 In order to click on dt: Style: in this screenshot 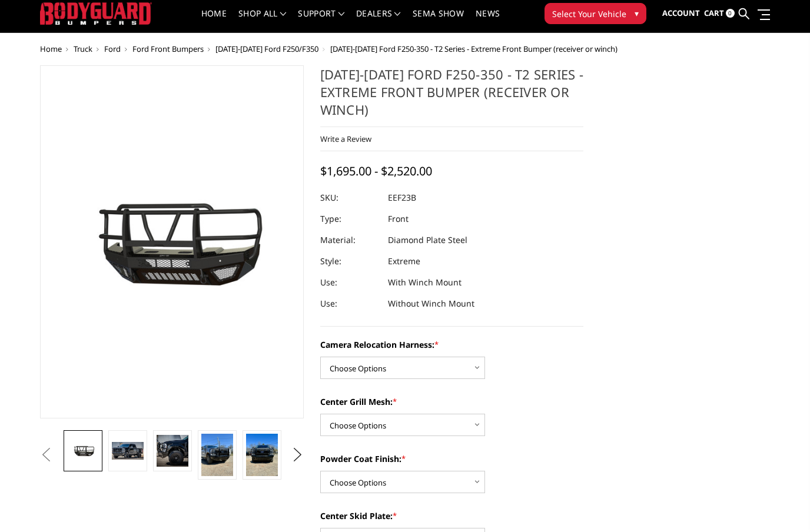, I will do `click(350, 262)`.